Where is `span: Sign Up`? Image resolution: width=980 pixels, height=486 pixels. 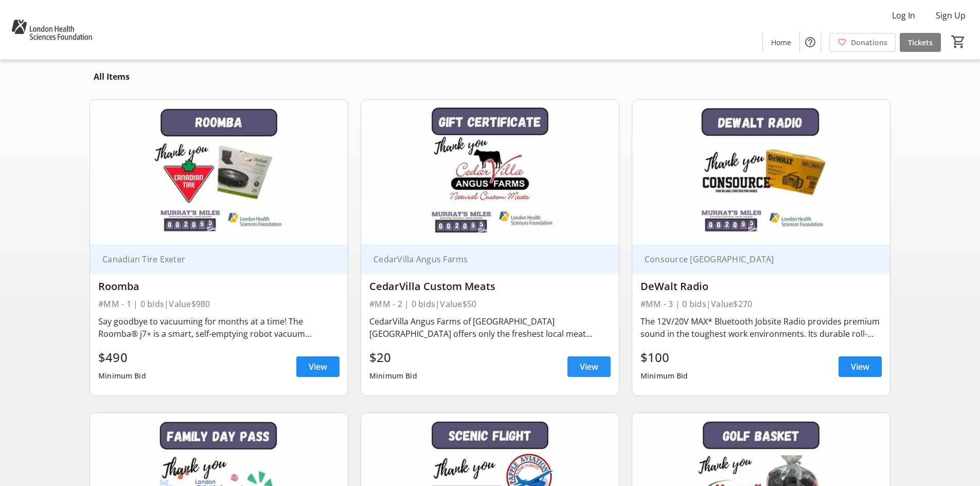 span: Sign Up is located at coordinates (951, 15).